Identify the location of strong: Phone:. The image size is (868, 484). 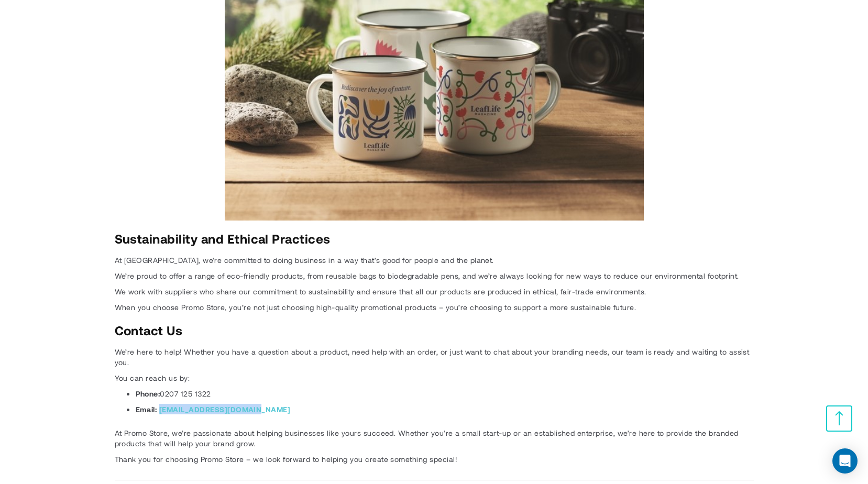
(148, 393).